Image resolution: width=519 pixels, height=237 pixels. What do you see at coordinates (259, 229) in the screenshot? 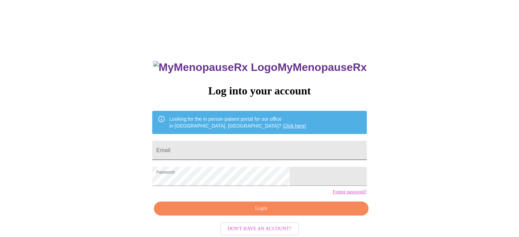
I see `span: Don't have an account?` at bounding box center [259, 229].